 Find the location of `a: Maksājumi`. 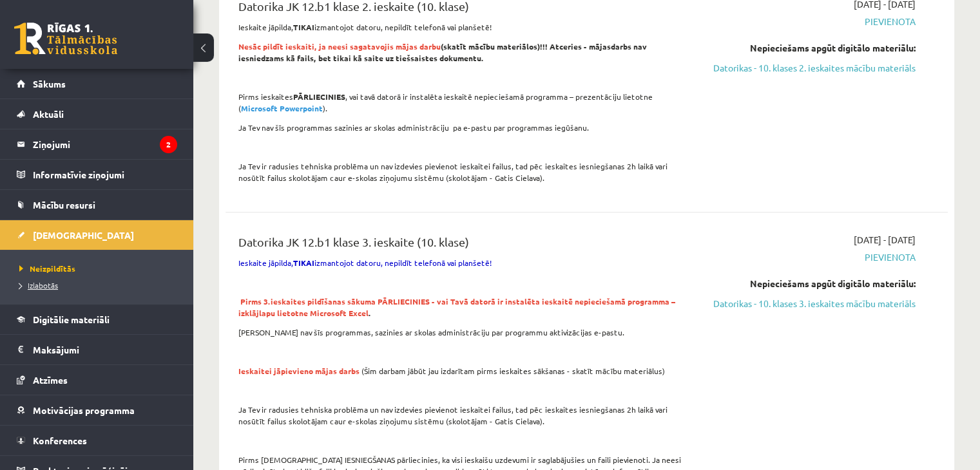

a: Maksājumi is located at coordinates (97, 350).